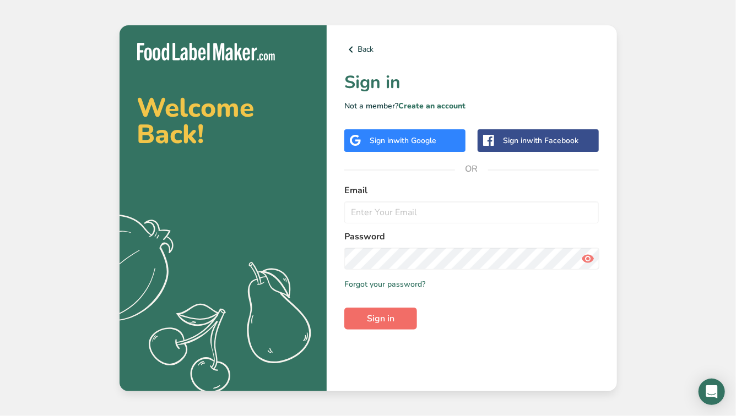  I want to click on button: Sign in, so click(380, 319).